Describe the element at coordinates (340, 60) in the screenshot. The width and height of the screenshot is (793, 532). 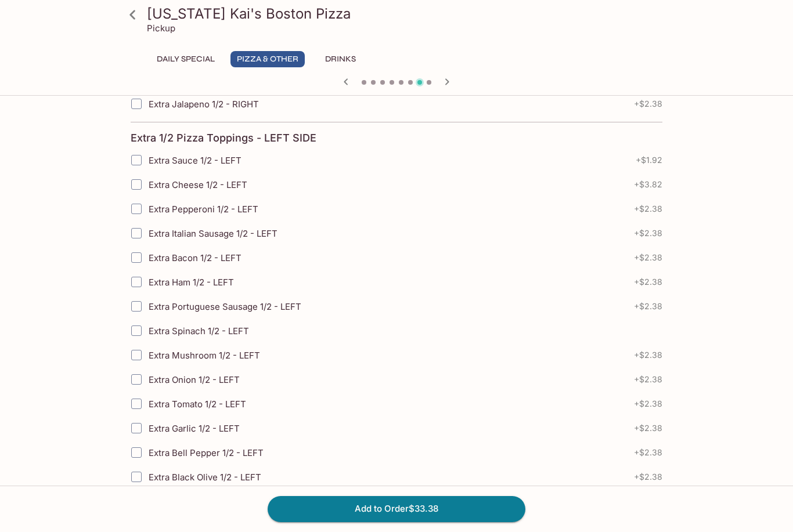
I see `button: Drinks` at that location.